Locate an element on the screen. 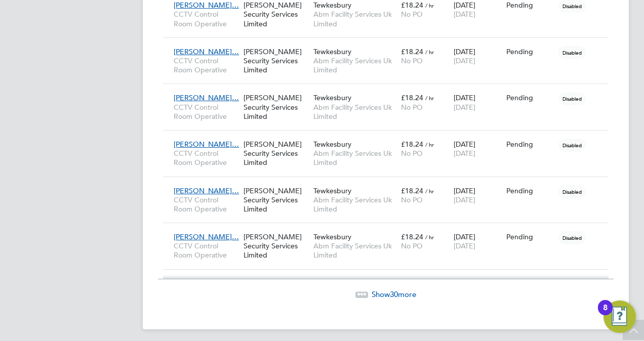 The image size is (644, 341). button: Open Resource Center, 8 new notifications is located at coordinates (620, 316).